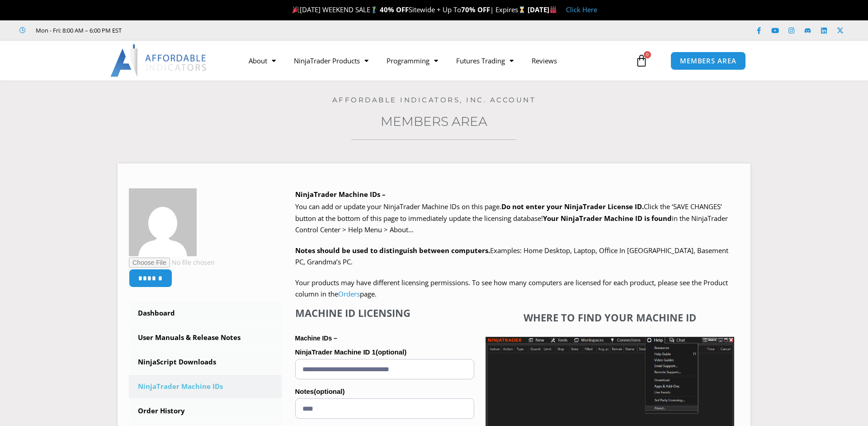 The height and width of the screenshot is (426, 868). I want to click on h4: Machine ID Licensing, so click(385, 312).